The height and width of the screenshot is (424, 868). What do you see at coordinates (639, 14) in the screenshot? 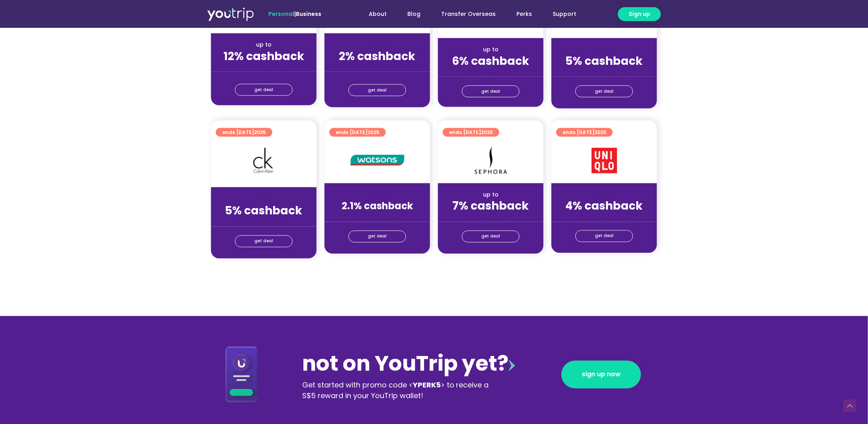
I see `span: Sign up` at bounding box center [639, 14].